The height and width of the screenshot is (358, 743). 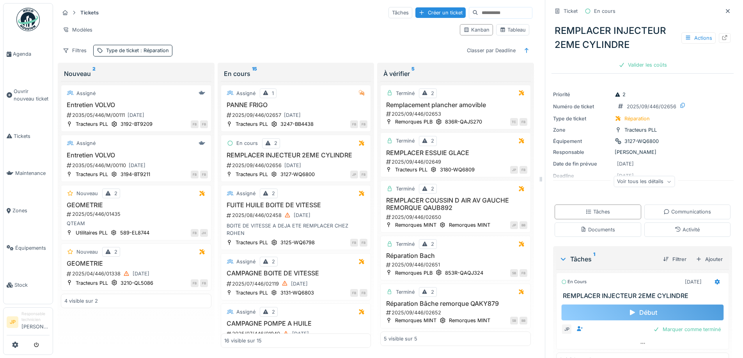 What do you see at coordinates (456, 313) in the screenshot?
I see `div: 2025/09/446/02652` at bounding box center [456, 313].